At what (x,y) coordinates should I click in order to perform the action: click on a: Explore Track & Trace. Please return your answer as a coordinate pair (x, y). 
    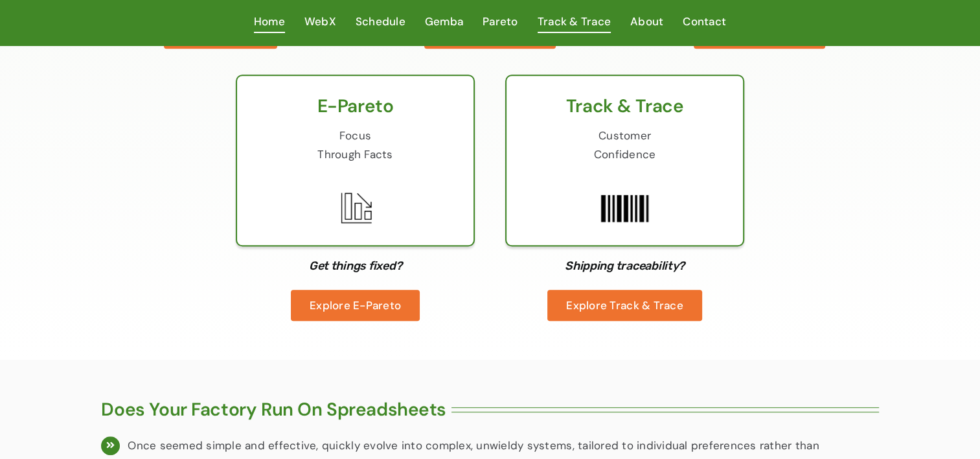
    Looking at the image, I should click on (624, 305).